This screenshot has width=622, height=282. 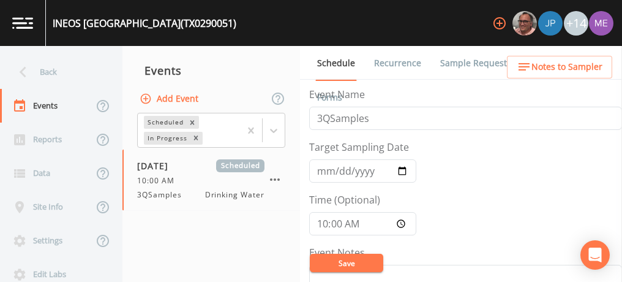 What do you see at coordinates (165, 122) in the screenshot?
I see `div: Scheduled` at bounding box center [165, 122].